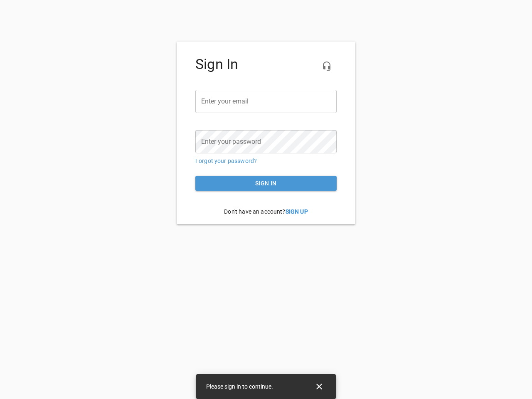  Describe the element at coordinates (266, 183) in the screenshot. I see `button: Sign in` at that location.